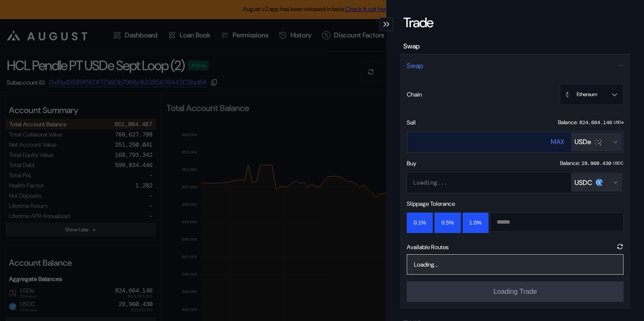 This screenshot has width=644, height=321. What do you see at coordinates (475, 223) in the screenshot?
I see `button: 1.0%` at bounding box center [475, 223].